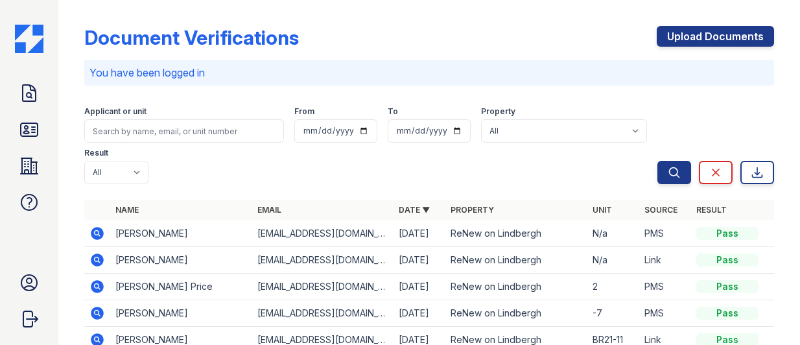  I want to click on label: Result, so click(96, 153).